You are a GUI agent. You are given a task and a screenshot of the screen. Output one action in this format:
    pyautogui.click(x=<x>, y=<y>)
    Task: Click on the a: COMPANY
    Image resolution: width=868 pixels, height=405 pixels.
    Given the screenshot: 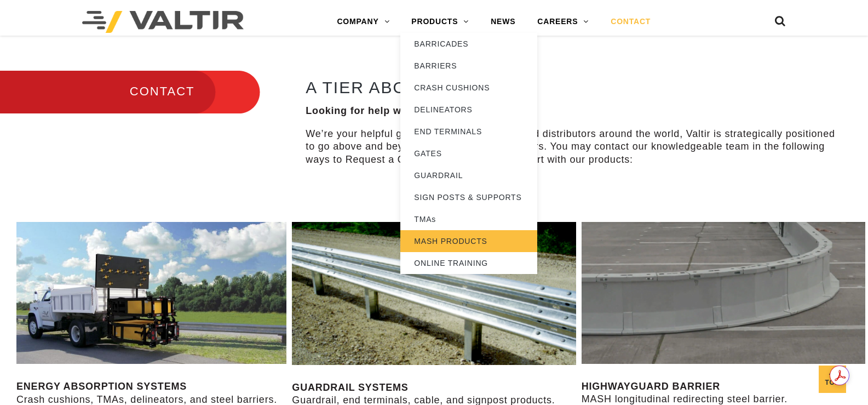 What is the action you would take?
    pyautogui.click(x=363, y=22)
    